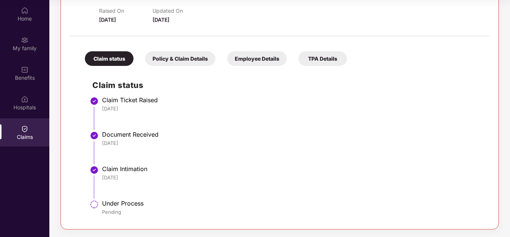  What do you see at coordinates (323, 58) in the screenshot?
I see `div: TPA Details` at bounding box center [323, 58].